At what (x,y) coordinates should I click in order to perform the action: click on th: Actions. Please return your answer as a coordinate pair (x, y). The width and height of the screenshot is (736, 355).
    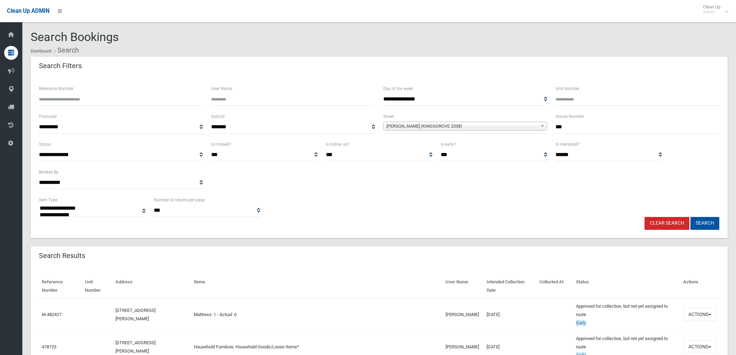
    Looking at the image, I should click on (700, 286).